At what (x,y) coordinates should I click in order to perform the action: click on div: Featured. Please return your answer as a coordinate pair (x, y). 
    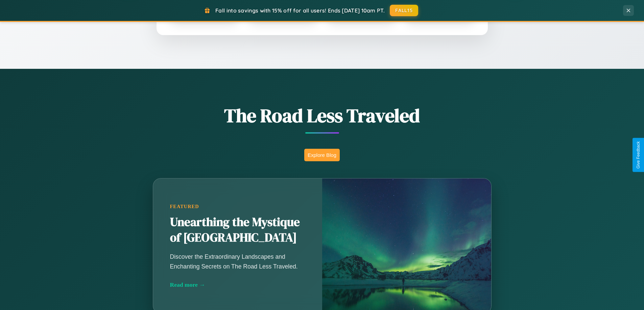
    Looking at the image, I should click on (238, 206).